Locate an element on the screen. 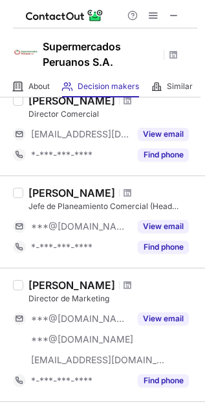 The height and width of the screenshot is (411, 205). span: Decision makers is located at coordinates (108, 87).